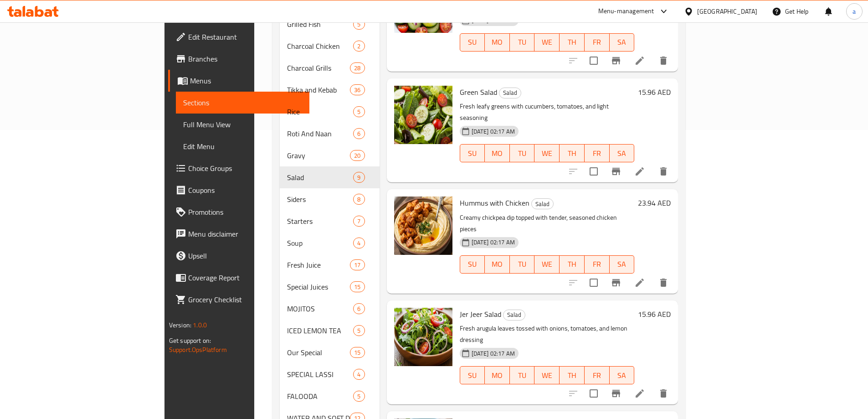  What do you see at coordinates (357, 265) in the screenshot?
I see `span: 17` at bounding box center [357, 265].